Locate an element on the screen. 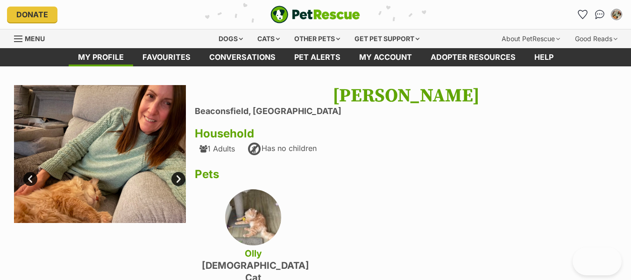  span: Menu is located at coordinates (35, 38).